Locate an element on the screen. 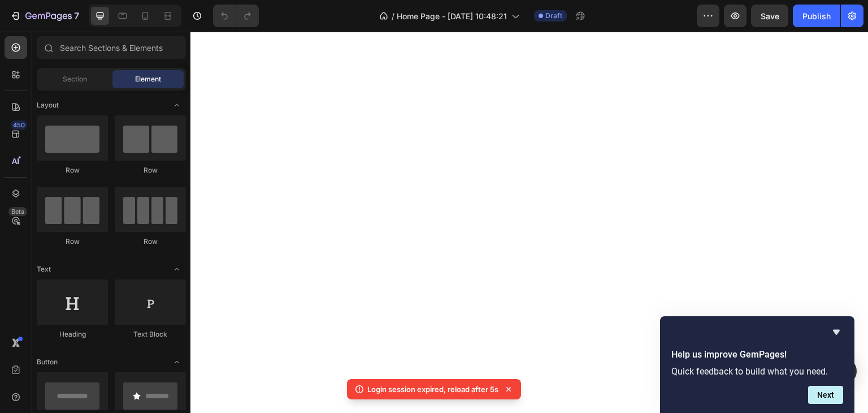 The image size is (868, 413). span: Element is located at coordinates (148, 79).